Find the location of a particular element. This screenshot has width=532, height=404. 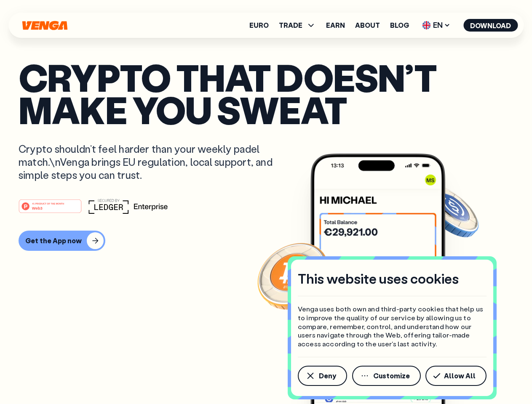

span: EN is located at coordinates (436, 25).